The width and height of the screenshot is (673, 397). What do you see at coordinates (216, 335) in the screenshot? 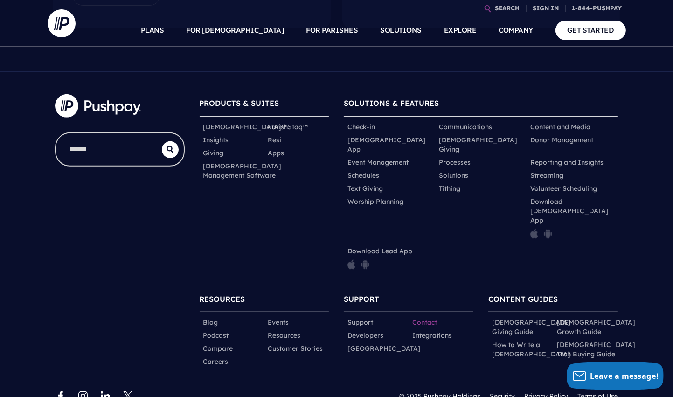
I see `a: Podcast` at bounding box center [216, 335].